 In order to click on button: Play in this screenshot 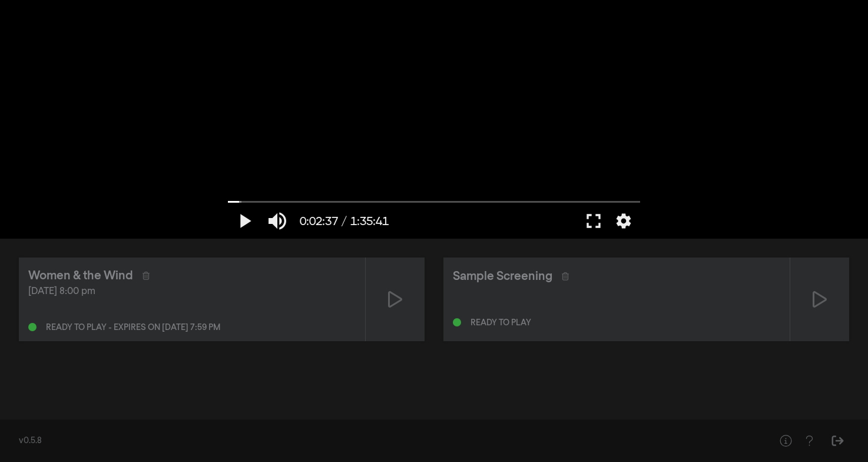, I will do `click(244, 221)`.